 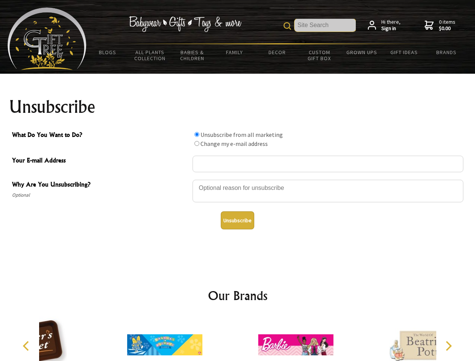 What do you see at coordinates (108, 52) in the screenshot?
I see `a: BLOGS` at bounding box center [108, 52].